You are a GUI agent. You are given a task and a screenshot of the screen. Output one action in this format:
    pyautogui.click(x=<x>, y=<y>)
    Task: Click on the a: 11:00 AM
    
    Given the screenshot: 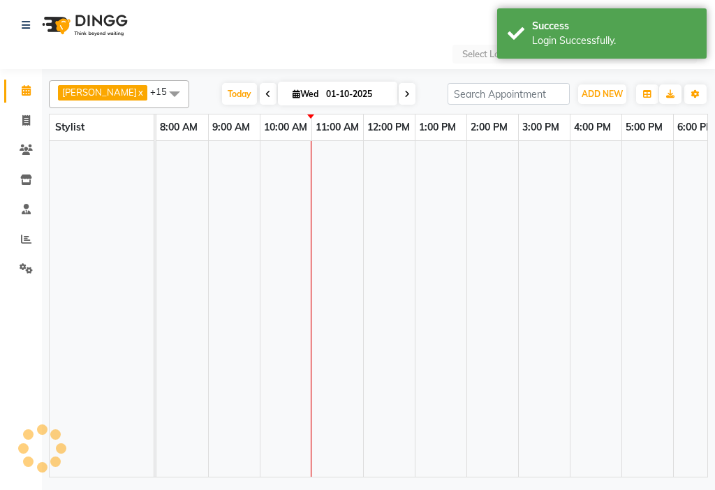 What is the action you would take?
    pyautogui.click(x=337, y=127)
    